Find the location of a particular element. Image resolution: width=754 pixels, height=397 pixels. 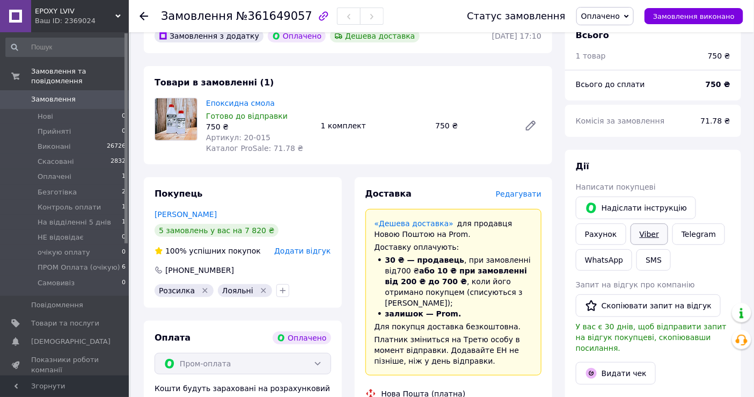

div: Дешева доставка is located at coordinates (375, 36).